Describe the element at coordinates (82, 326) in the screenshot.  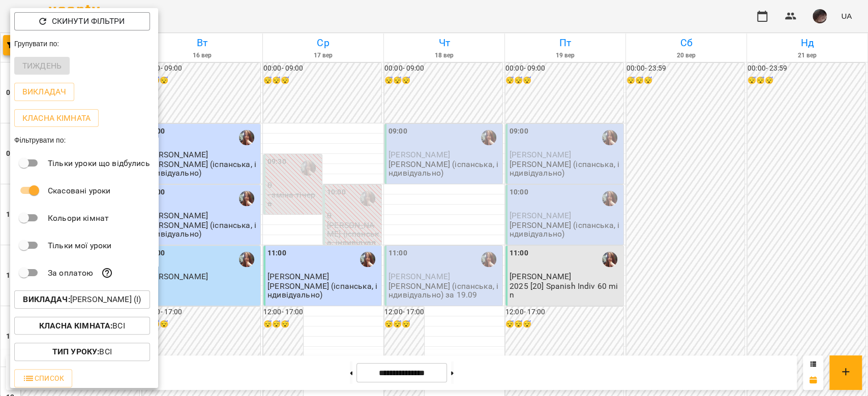
I see `button: Класна кімната:Всі` at that location.